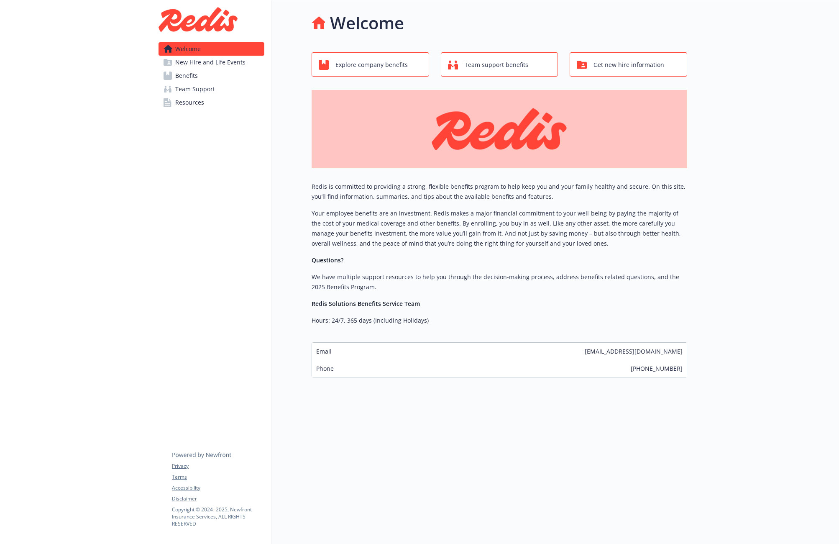 This screenshot has height=544, width=839. I want to click on button: Get new hire information, so click(629, 64).